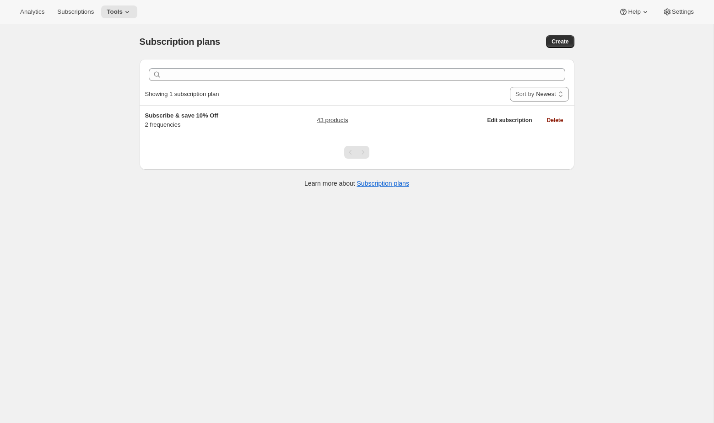  What do you see at coordinates (560, 42) in the screenshot?
I see `button: Create` at bounding box center [560, 42].